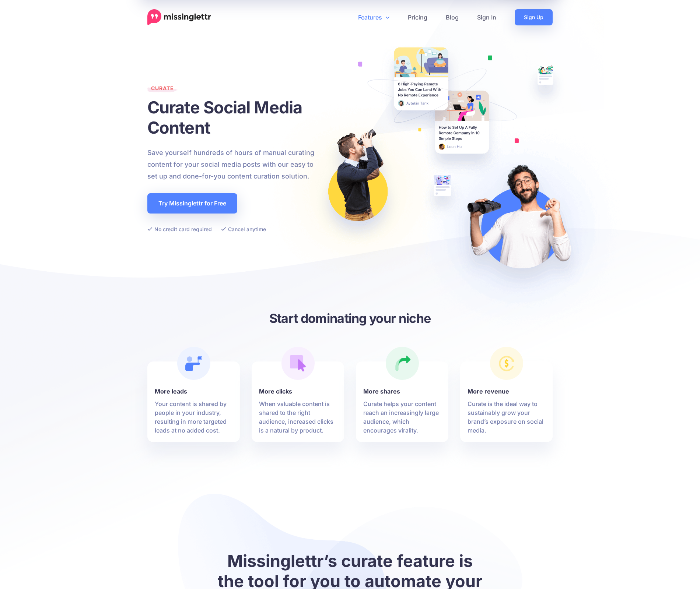 Image resolution: width=700 pixels, height=589 pixels. What do you see at coordinates (179, 229) in the screenshot?
I see `li: No credit card required` at bounding box center [179, 229].